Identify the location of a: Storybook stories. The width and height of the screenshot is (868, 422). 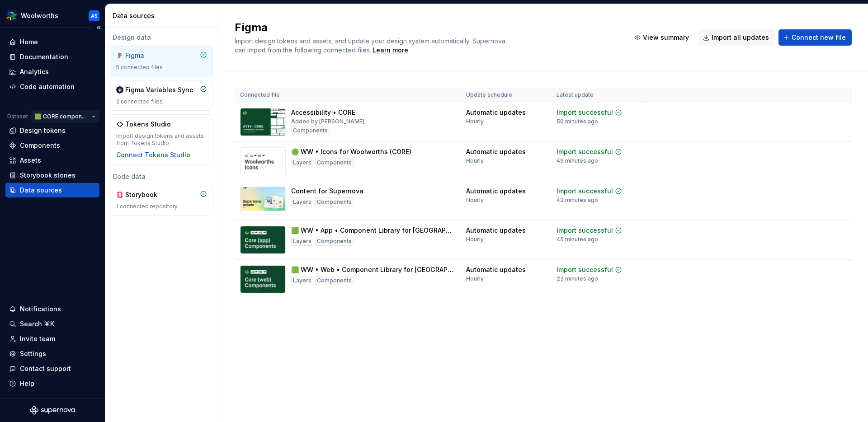
(52, 175).